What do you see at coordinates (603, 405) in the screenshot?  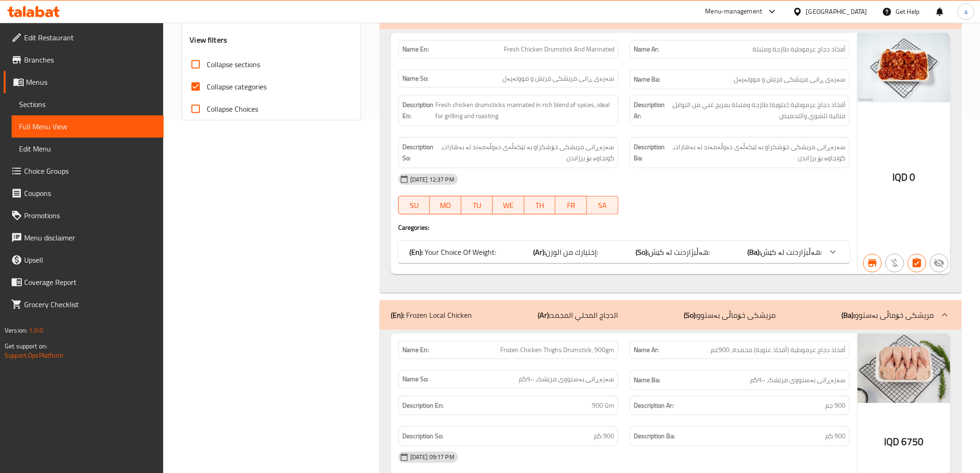 I see `span: 900 Gm` at bounding box center [603, 405].